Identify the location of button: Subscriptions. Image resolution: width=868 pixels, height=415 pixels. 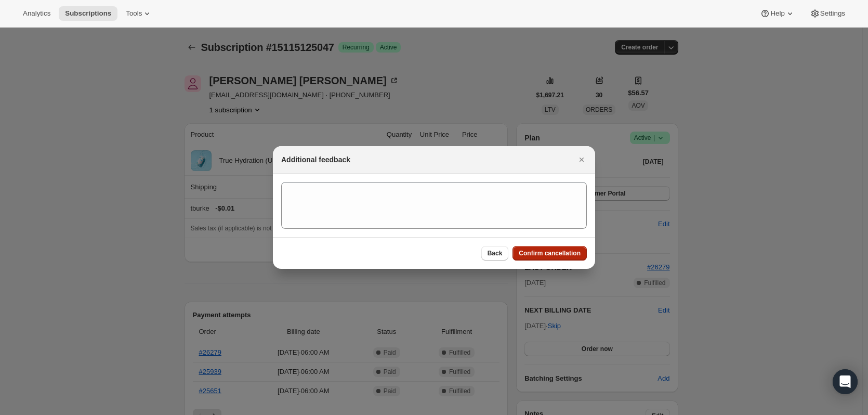
(88, 13).